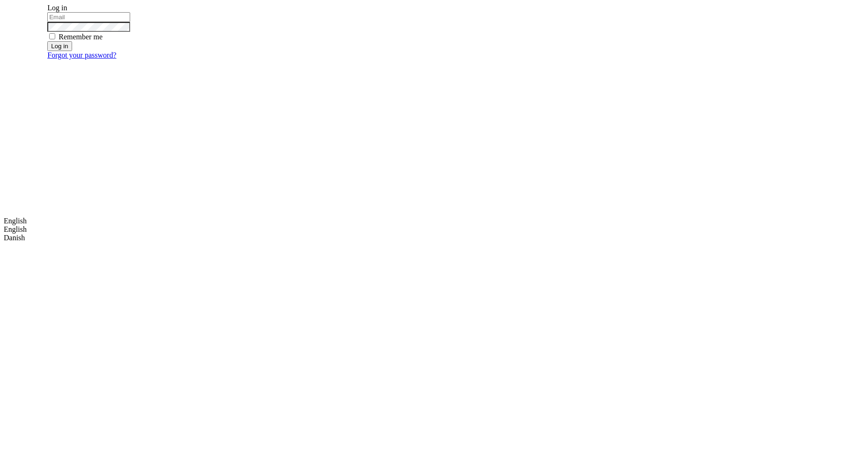 The height and width of the screenshot is (451, 868). I want to click on div: Log in, so click(153, 8).